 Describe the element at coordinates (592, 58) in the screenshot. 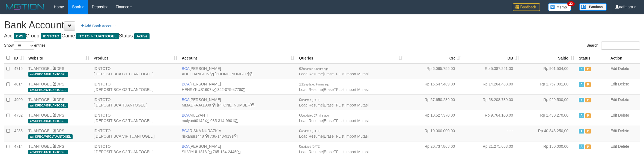

I see `th: Status` at that location.